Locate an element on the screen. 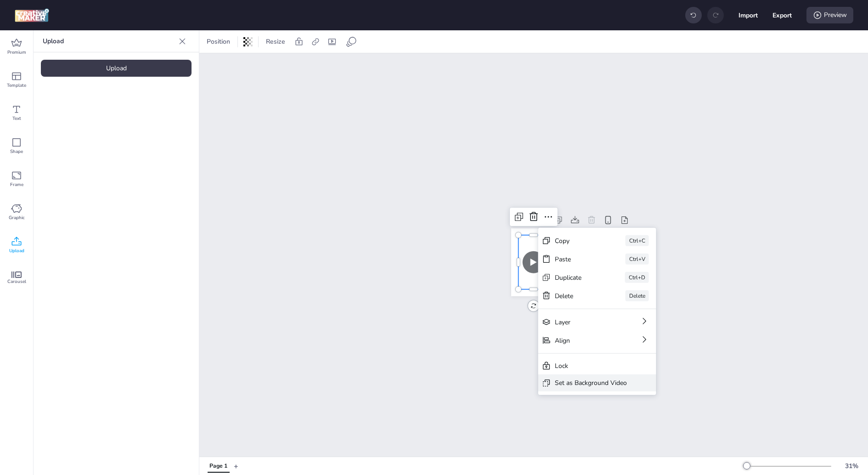 This screenshot has width=868, height=475. span: Resize is located at coordinates (275, 41).